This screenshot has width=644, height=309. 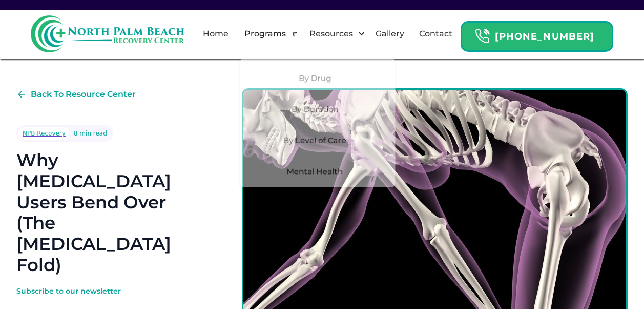 I want to click on img: Header Calendar Icons, so click(x=482, y=36).